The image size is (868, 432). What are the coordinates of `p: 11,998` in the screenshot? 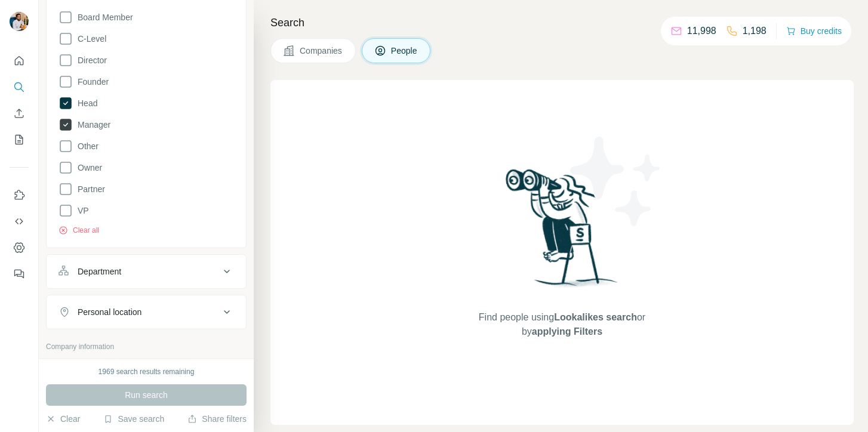 It's located at (702, 31).